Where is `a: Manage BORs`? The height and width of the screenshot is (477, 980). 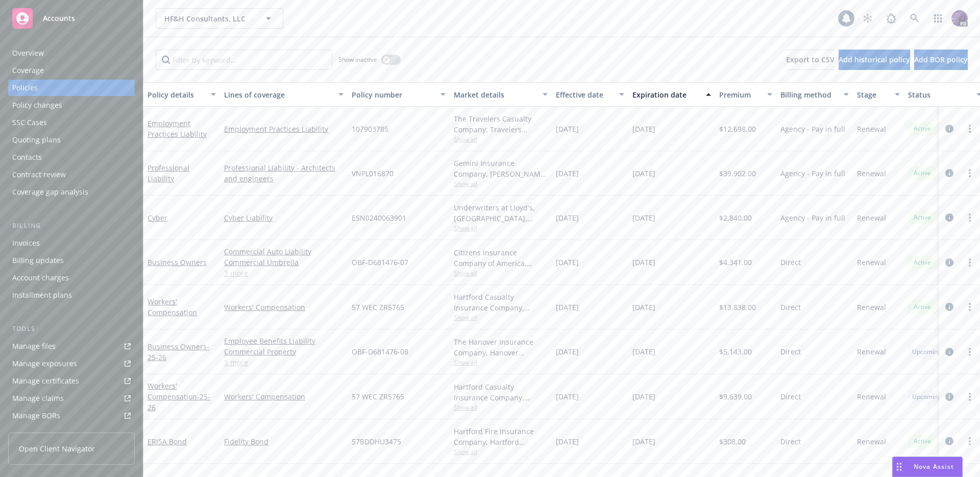 a: Manage BORs is located at coordinates (71, 415).